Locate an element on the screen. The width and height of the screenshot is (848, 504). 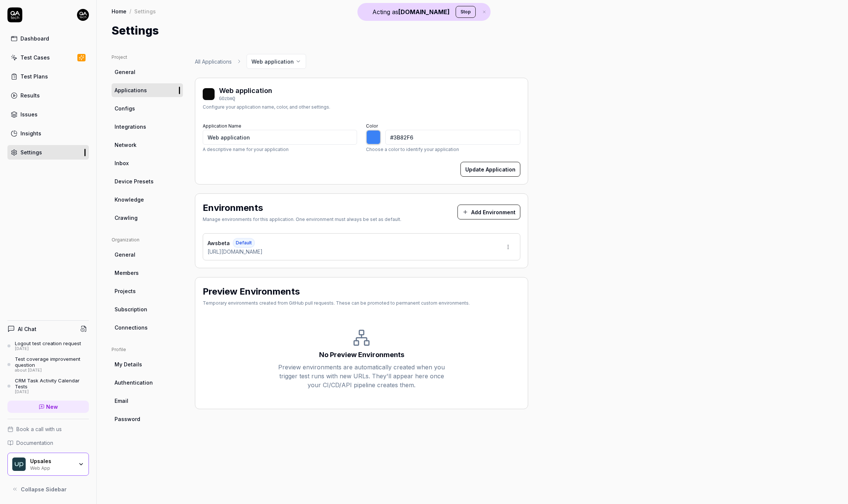
a: All Applications is located at coordinates (213, 61).